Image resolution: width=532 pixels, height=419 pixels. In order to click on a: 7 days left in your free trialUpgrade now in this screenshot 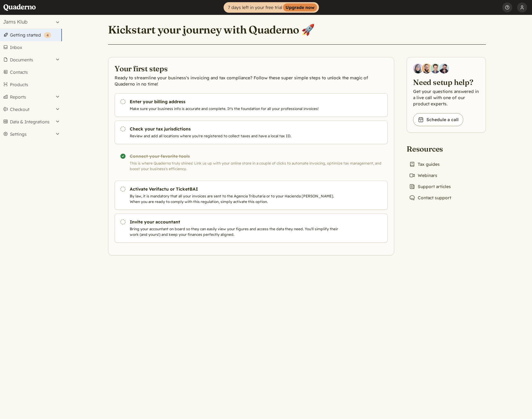, I will do `click(271, 8)`.